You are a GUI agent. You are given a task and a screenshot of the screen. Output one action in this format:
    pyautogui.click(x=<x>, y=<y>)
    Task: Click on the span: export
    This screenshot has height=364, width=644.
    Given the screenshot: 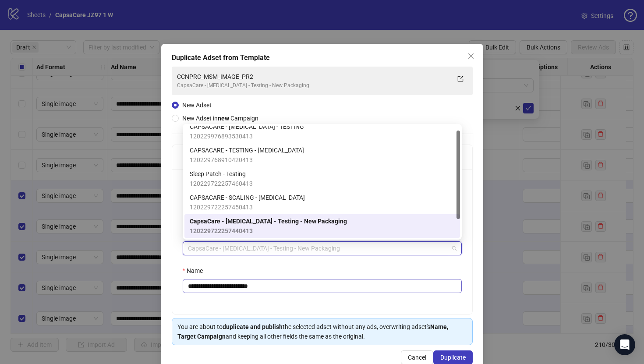 What is the action you would take?
    pyautogui.click(x=461, y=79)
    